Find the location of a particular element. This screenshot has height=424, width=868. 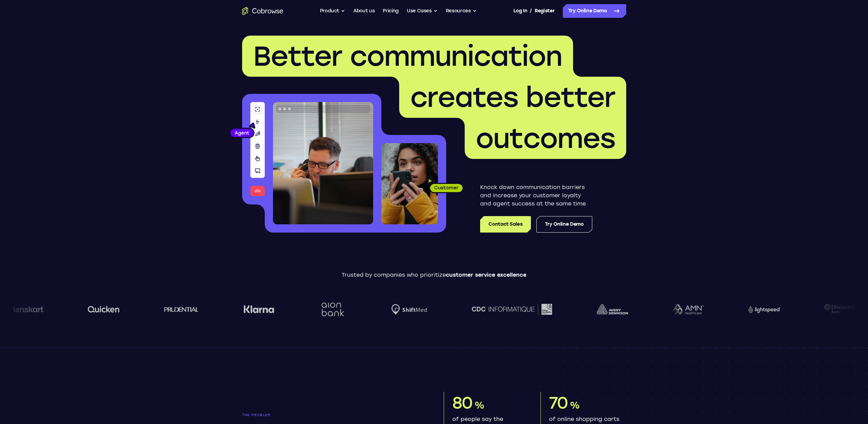

img: Shiftmed is located at coordinates (403, 310).